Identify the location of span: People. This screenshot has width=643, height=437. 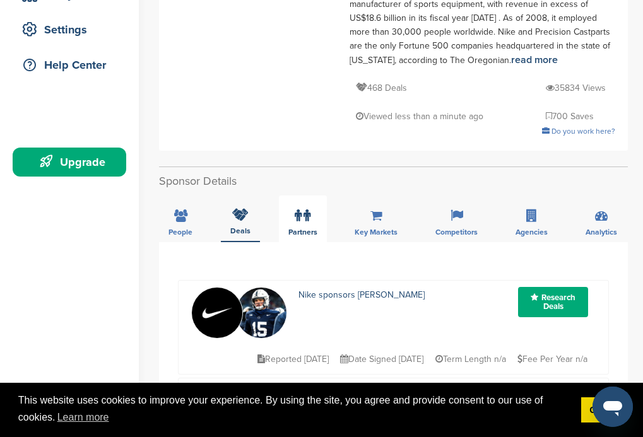
(180, 232).